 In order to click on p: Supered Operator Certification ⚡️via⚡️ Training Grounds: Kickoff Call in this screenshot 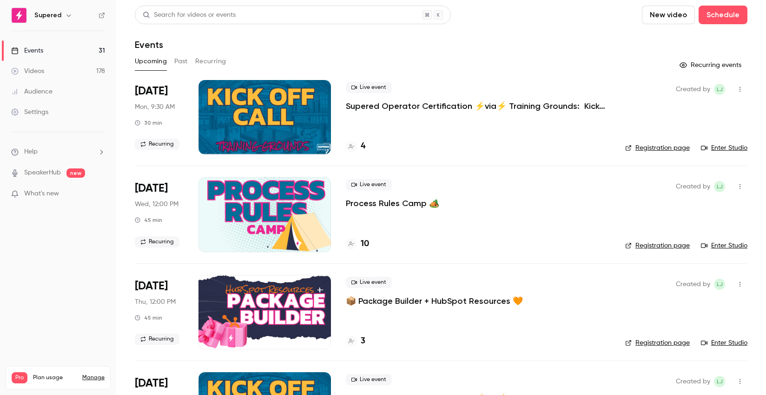, I will do `click(478, 106)`.